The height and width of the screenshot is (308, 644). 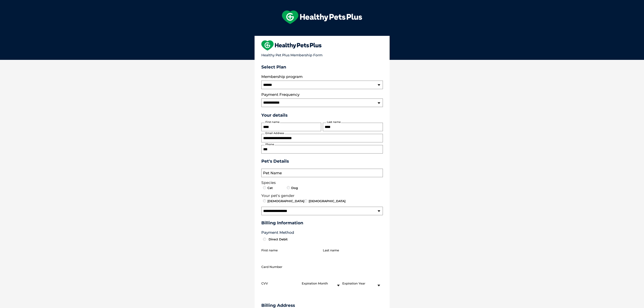 What do you see at coordinates (294, 188) in the screenshot?
I see `label: Dog` at bounding box center [294, 188].